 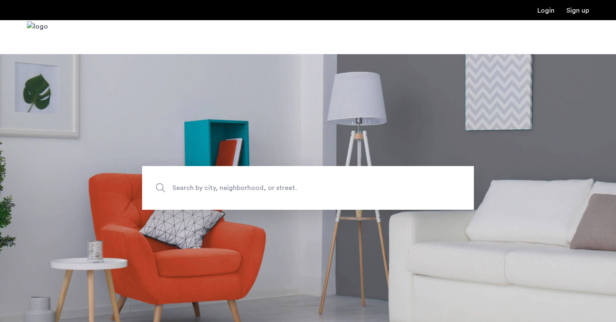 What do you see at coordinates (578, 11) in the screenshot?
I see `a: Registration` at bounding box center [578, 11].